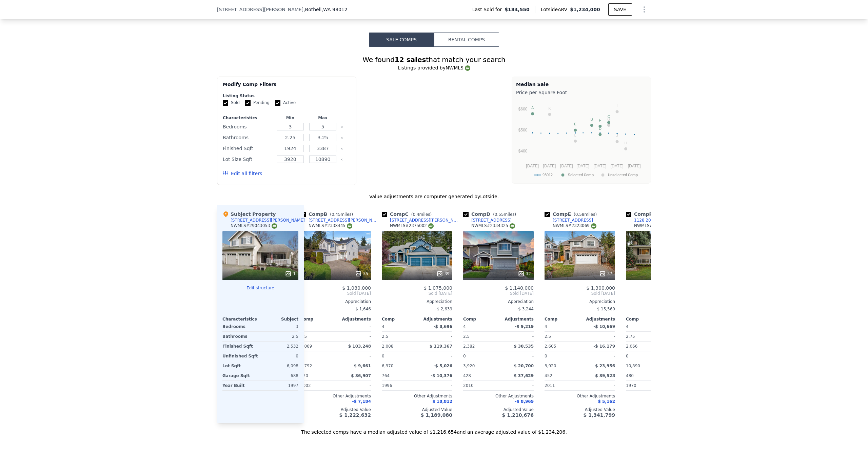 The width and height of the screenshot is (868, 453). Describe the element at coordinates (600, 120) in the screenshot. I see `text: F` at that location.